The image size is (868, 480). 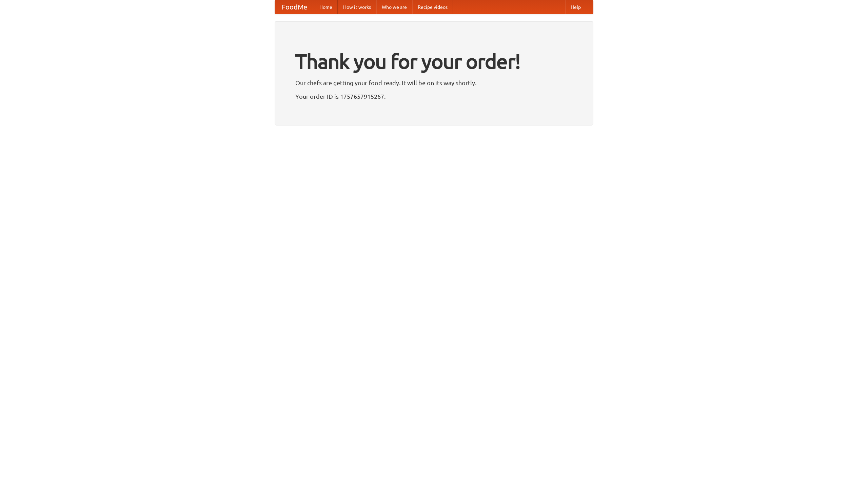 I want to click on a: How it works, so click(x=357, y=7).